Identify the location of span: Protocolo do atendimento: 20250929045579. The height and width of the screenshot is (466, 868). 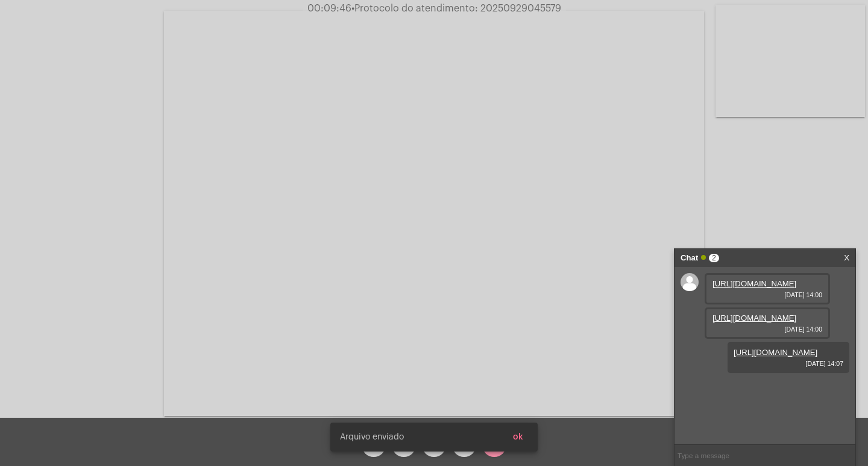
(457, 8).